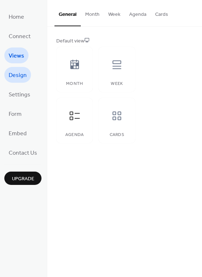 The image size is (202, 277). I want to click on a: Connect, so click(19, 36).